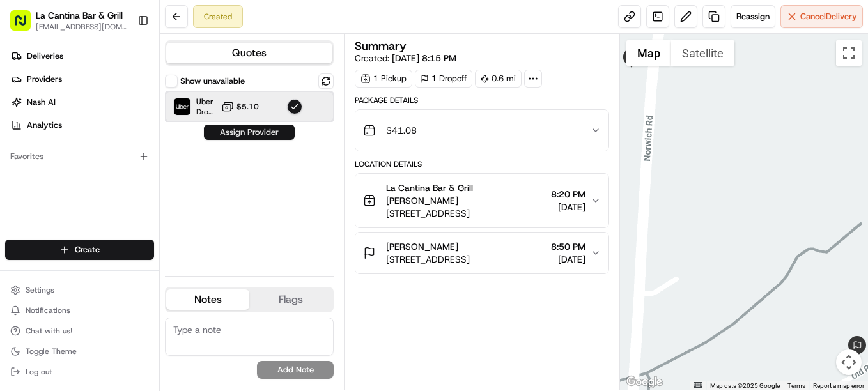 This screenshot has height=391, width=868. I want to click on span: Map data ©2025 Google, so click(745, 385).